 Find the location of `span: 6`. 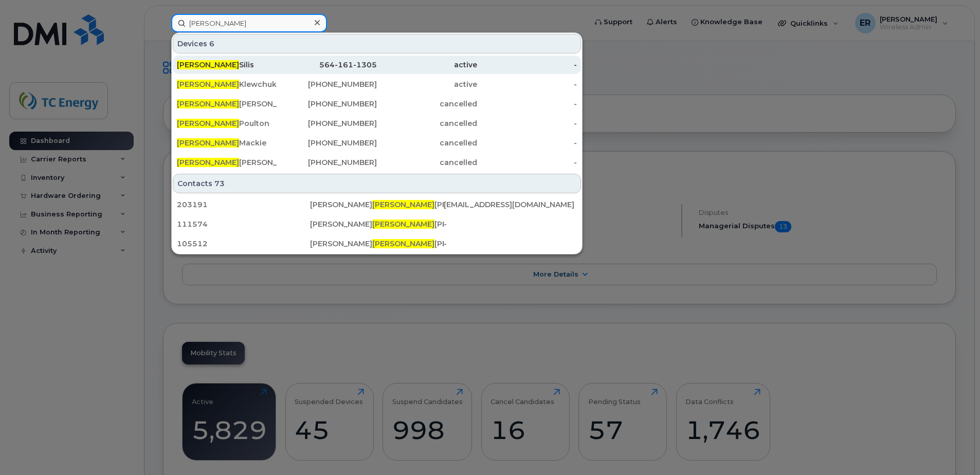

span: 6 is located at coordinates (212, 44).